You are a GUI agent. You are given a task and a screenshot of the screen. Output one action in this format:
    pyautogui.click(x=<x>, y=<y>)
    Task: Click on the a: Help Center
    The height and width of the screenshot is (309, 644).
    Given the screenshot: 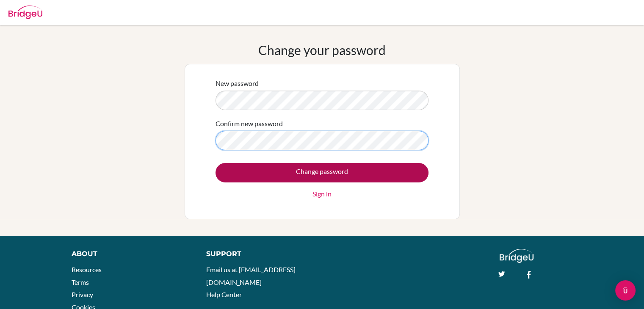 What is the action you would take?
    pyautogui.click(x=224, y=295)
    